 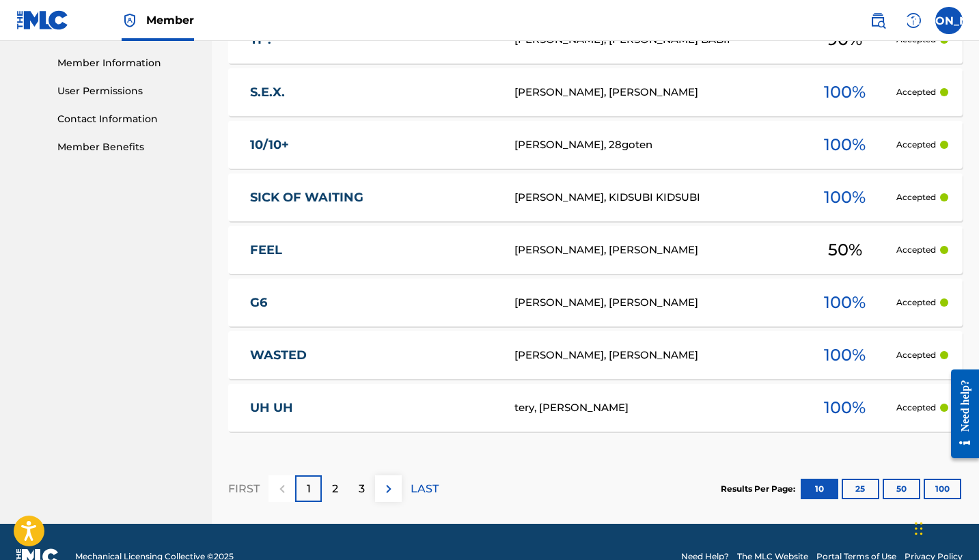 I want to click on a: Contact Information, so click(x=126, y=119).